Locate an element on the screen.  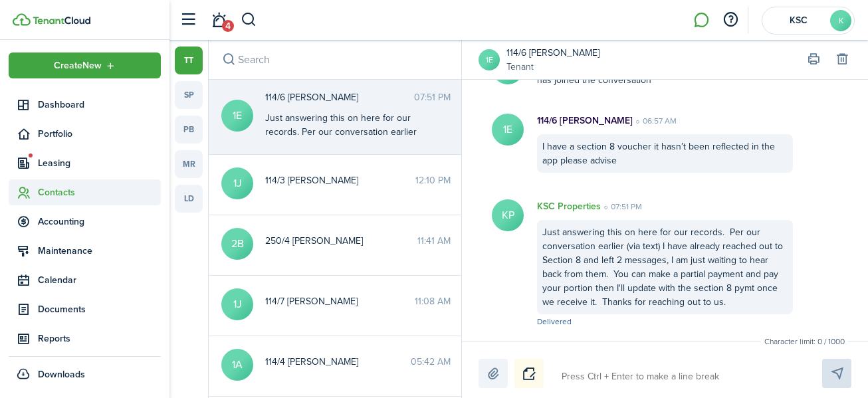
span: Documents is located at coordinates (99, 309).